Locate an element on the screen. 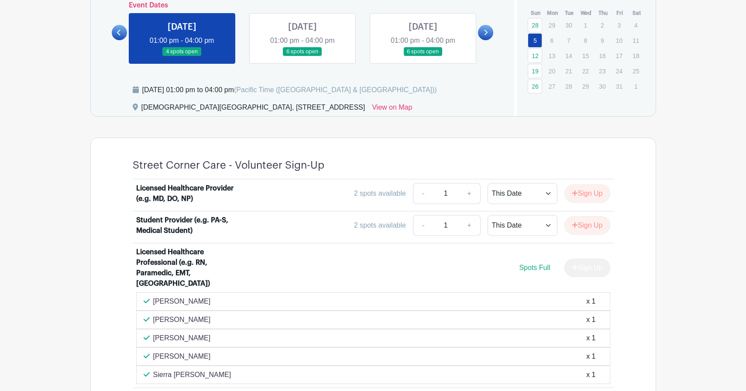 The height and width of the screenshot is (391, 746). div: Licensed Healthcare Provider (e.g. MD, DO, NP) is located at coordinates (190, 193).